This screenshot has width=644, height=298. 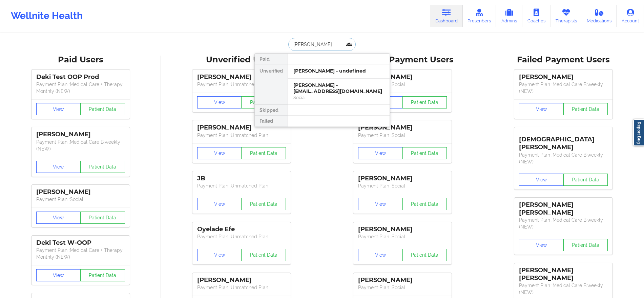 What do you see at coordinates (599, 16) in the screenshot?
I see `a: Medications` at bounding box center [599, 16].